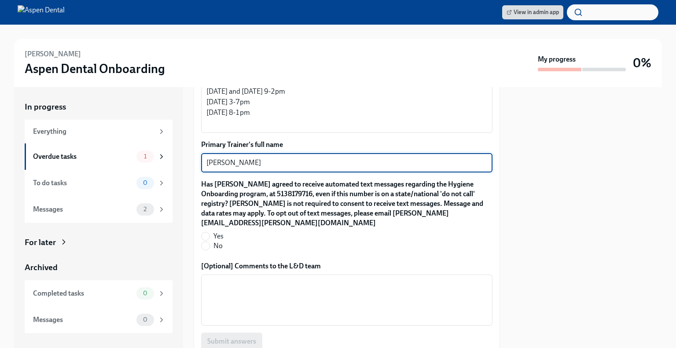 The height and width of the screenshot is (348, 676). Describe the element at coordinates (99, 320) in the screenshot. I see `a: Messages0` at that location.